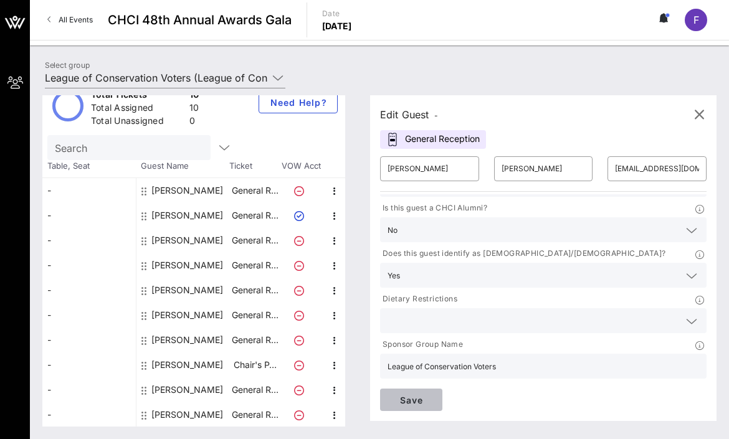 The width and height of the screenshot is (729, 439). What do you see at coordinates (187, 365) in the screenshot?
I see `div: Sara Chieffo` at bounding box center [187, 365].